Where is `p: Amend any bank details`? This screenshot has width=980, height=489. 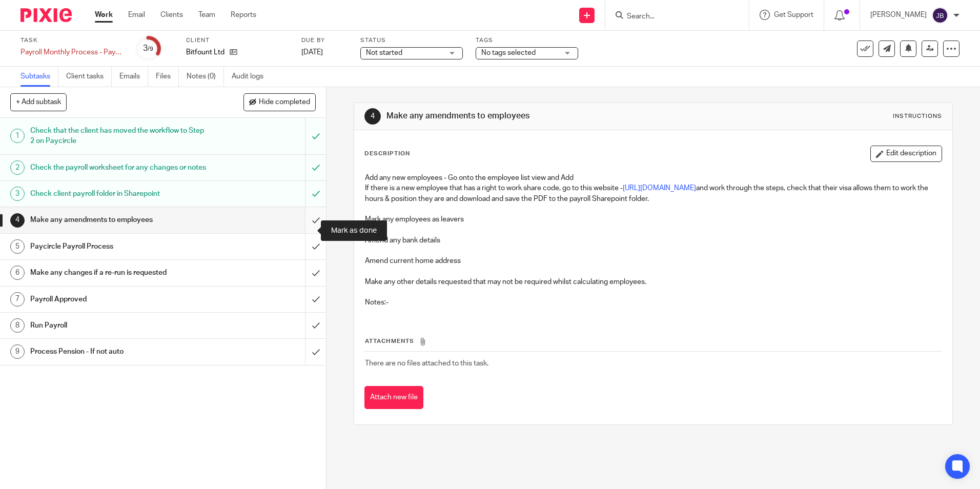
p: Amend any bank details is located at coordinates (653, 240).